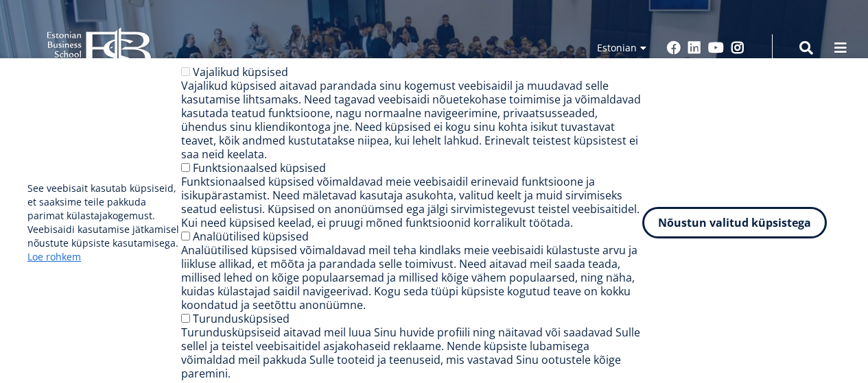  I want to click on a: Linkedin, so click(694, 48).